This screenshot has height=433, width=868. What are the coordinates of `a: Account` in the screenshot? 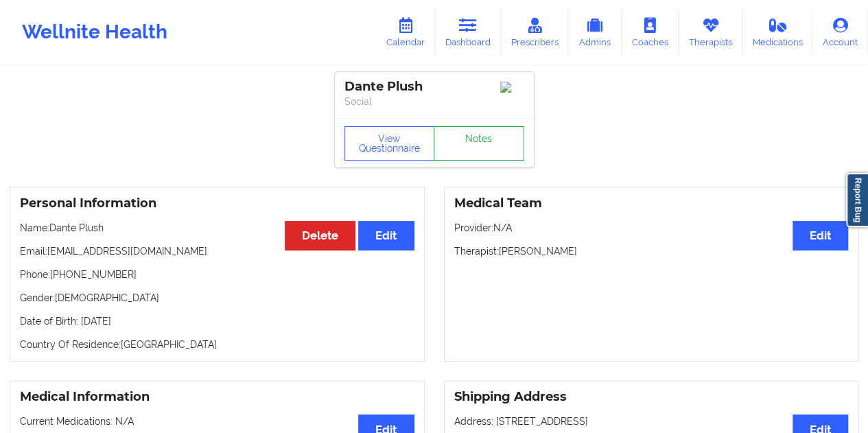 It's located at (840, 33).